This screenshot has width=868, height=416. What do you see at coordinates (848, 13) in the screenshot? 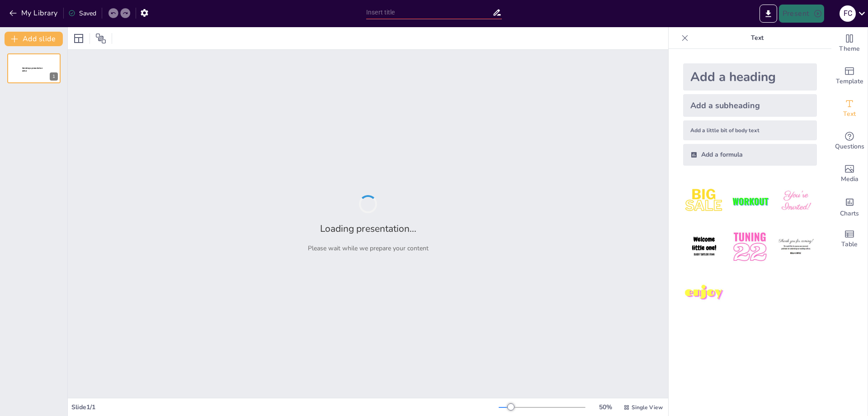
I see `div: F C` at bounding box center [848, 13].